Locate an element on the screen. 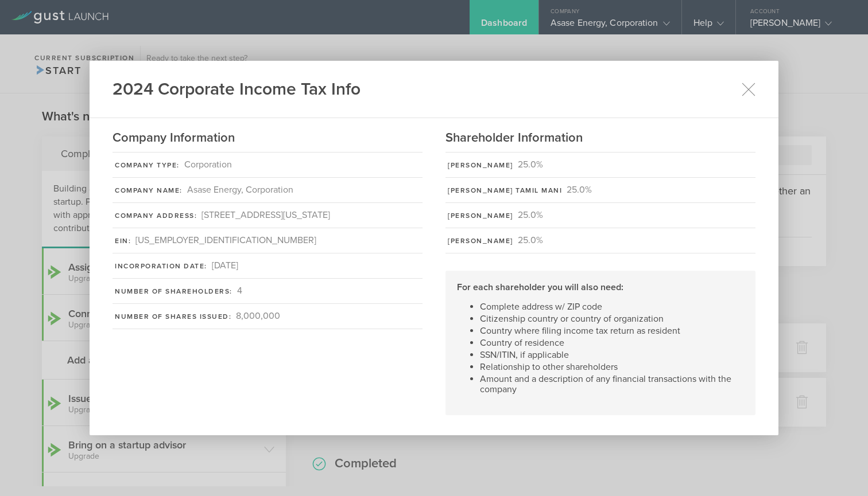  h2: Company Information is located at coordinates (268, 138).